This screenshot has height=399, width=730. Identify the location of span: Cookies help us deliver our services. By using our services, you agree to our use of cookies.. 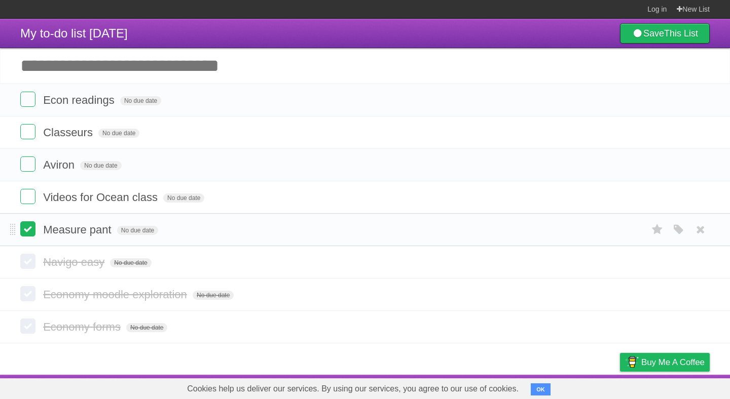
(353, 389).